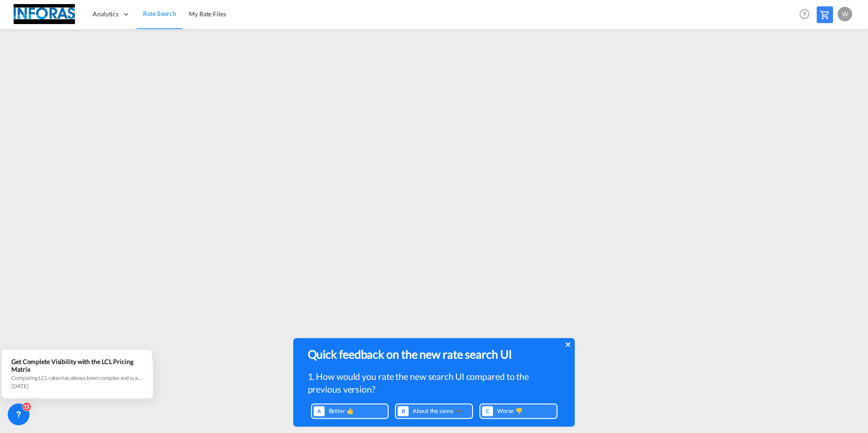 The image size is (868, 433). What do you see at coordinates (207, 14) in the screenshot?
I see `span: My Rate Files` at bounding box center [207, 14].